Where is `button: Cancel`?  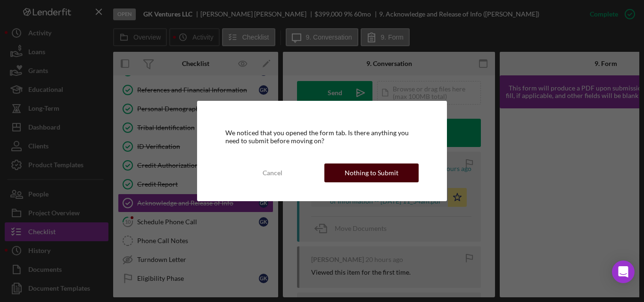 button: Cancel is located at coordinates (272, 173).